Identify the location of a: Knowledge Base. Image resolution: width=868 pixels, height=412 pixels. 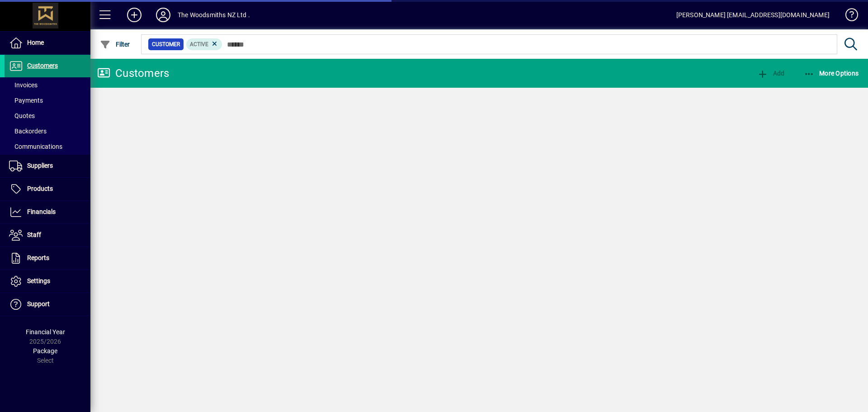
(848, 16).